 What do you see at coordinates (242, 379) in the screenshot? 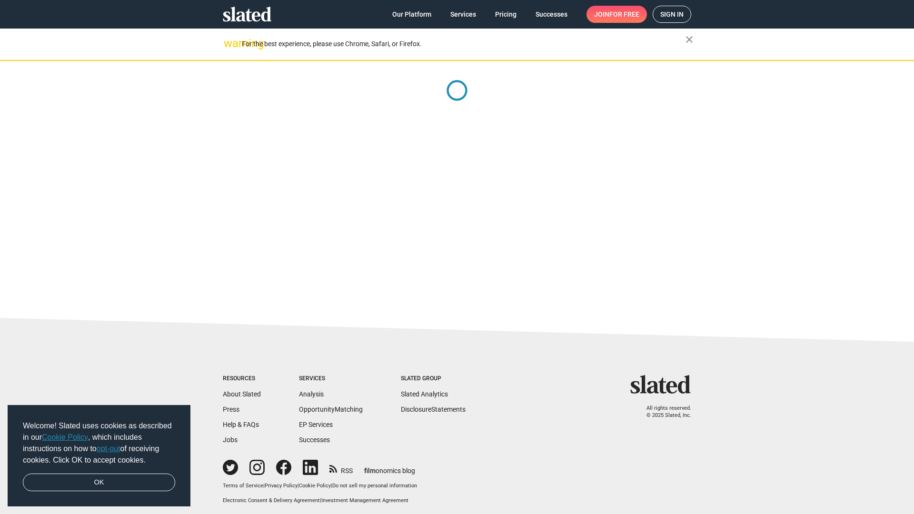
I see `div: Resources` at bounding box center [242, 379].